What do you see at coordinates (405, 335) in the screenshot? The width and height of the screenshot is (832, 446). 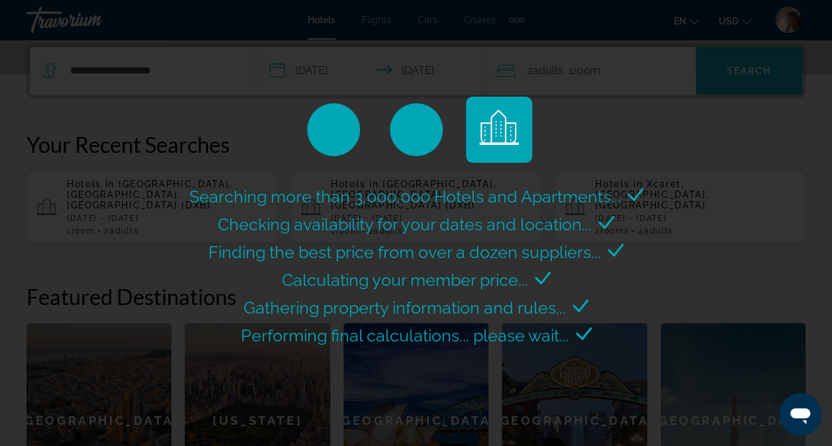 I see `span: Performing final calculations... please wait...` at bounding box center [405, 335].